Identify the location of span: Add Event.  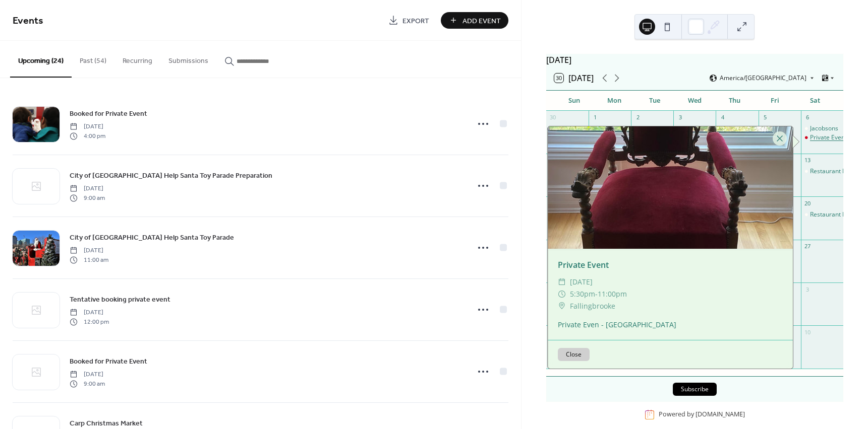
(482, 21).